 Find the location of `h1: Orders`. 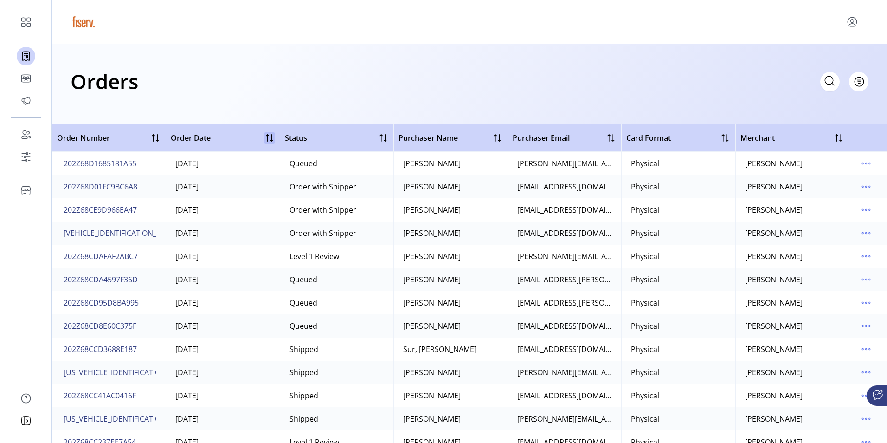

h1: Orders is located at coordinates (104, 81).